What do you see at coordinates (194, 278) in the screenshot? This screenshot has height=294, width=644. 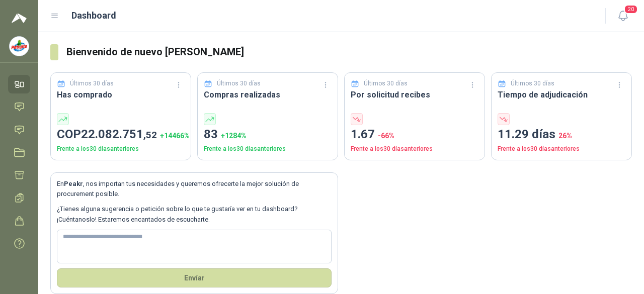 I see `button: Envíar` at bounding box center [194, 278].